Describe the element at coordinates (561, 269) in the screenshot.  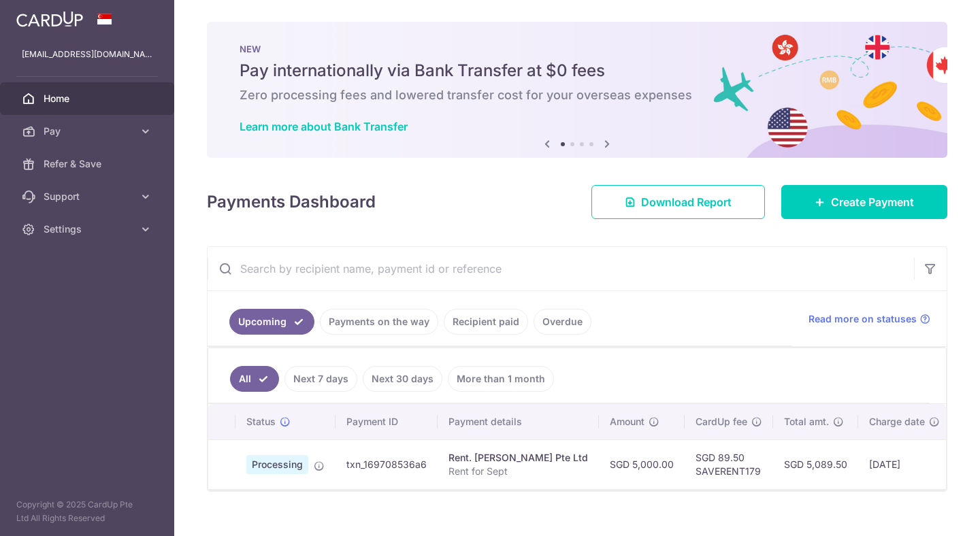
I see `input: Search by recipient name, payment id or reference` at that location.